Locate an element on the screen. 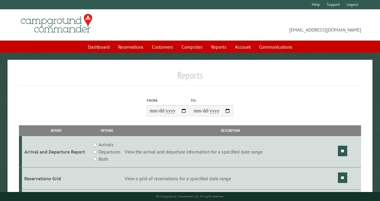 This screenshot has height=201, width=380. td: Reservations Grid is located at coordinates (56, 178).